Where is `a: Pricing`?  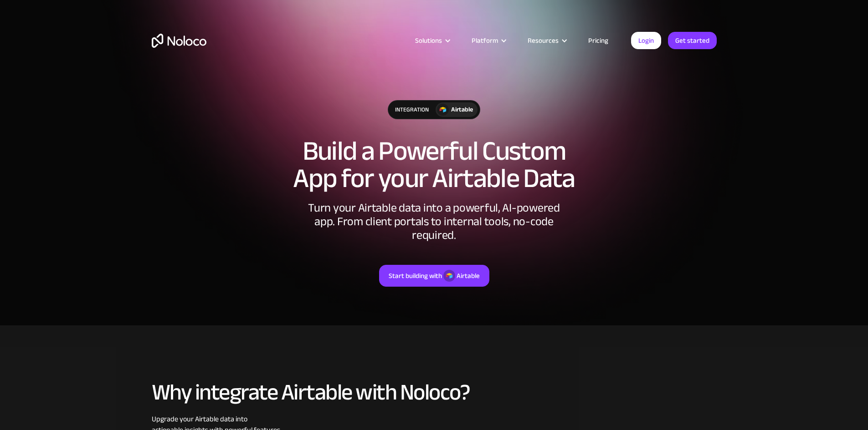 a: Pricing is located at coordinates (598, 40).